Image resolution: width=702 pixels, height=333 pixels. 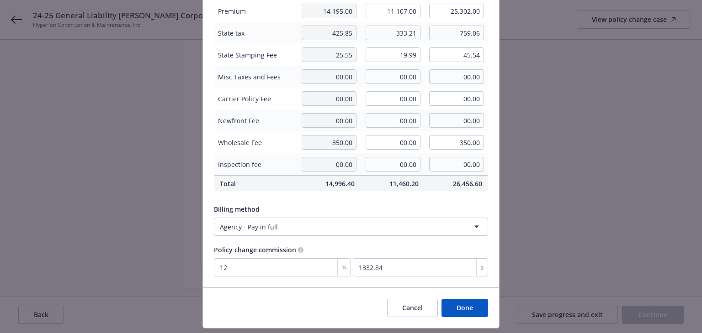 I want to click on span: Carrier Policy Fee, so click(x=255, y=99).